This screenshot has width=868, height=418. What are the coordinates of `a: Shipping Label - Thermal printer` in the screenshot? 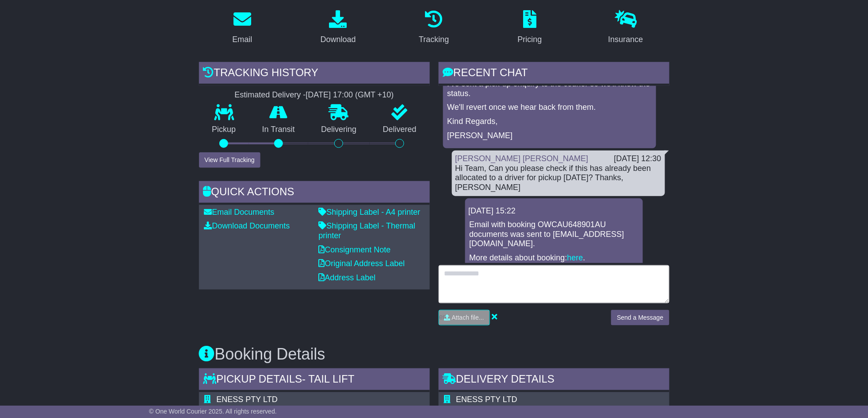 It's located at (367, 230).